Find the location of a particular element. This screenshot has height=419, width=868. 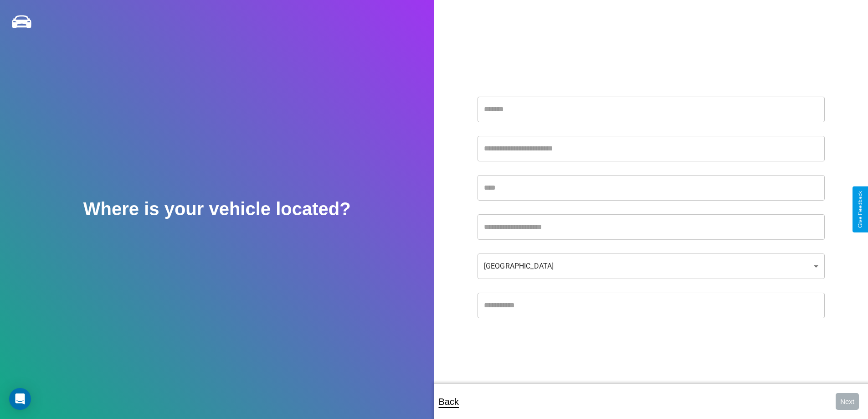

div: Give Feedback is located at coordinates (860, 210).